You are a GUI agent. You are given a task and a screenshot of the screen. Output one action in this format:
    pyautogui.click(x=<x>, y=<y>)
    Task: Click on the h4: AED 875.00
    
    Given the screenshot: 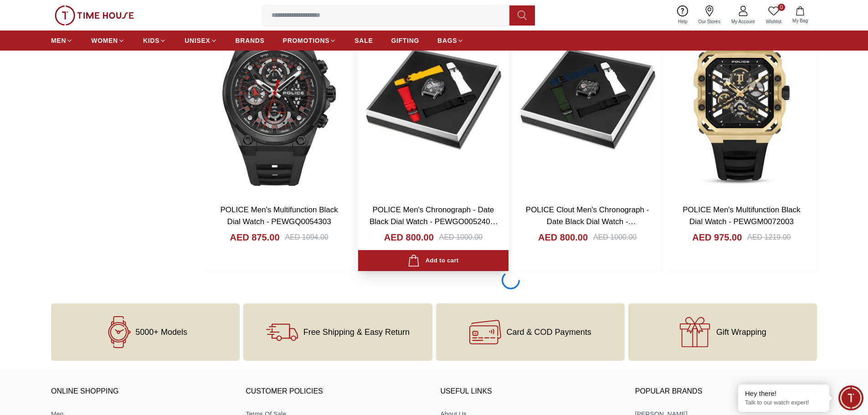 What is the action you would take?
    pyautogui.click(x=255, y=237)
    